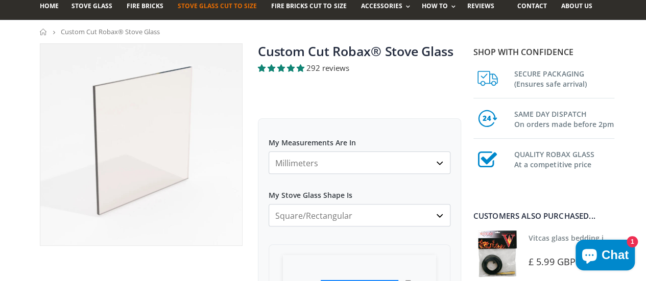 This screenshot has width=646, height=281. I want to click on span: How To, so click(435, 6).